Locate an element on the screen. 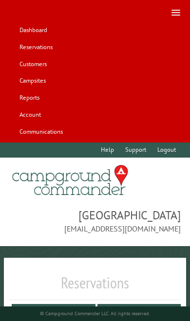 The width and height of the screenshot is (190, 321). a: Reservations is located at coordinates (36, 47).